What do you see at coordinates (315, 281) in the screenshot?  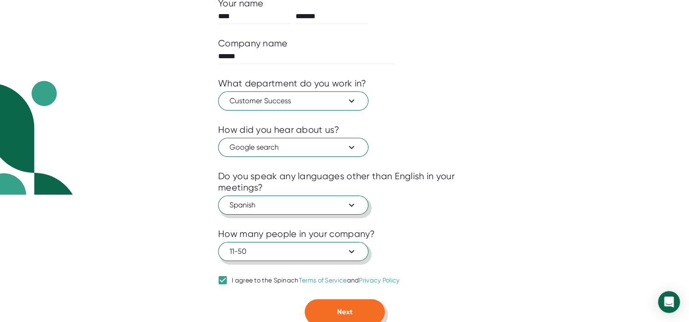 I see `div: I agree to the Spinach and` at bounding box center [315, 281].